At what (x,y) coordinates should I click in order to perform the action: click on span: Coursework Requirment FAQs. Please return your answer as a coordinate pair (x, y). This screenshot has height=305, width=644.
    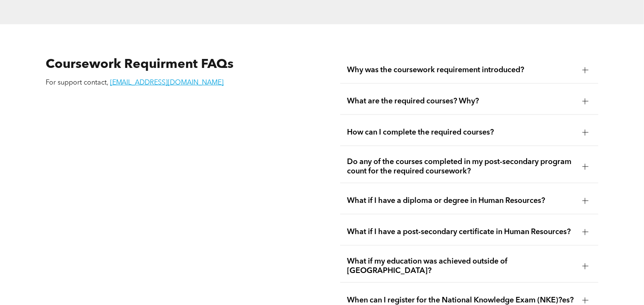
    Looking at the image, I should click on (140, 64).